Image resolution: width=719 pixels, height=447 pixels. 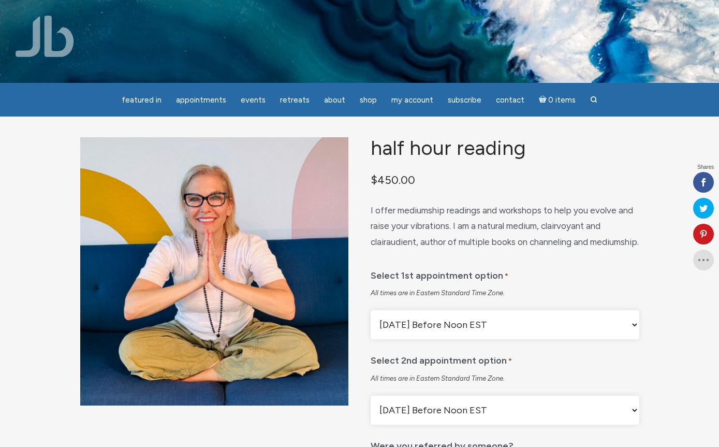 I want to click on a: Contact, so click(x=510, y=100).